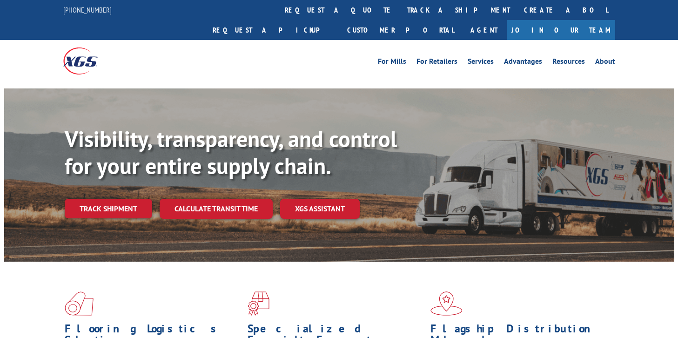  What do you see at coordinates (392, 63) in the screenshot?
I see `a: For Mills` at bounding box center [392, 63].